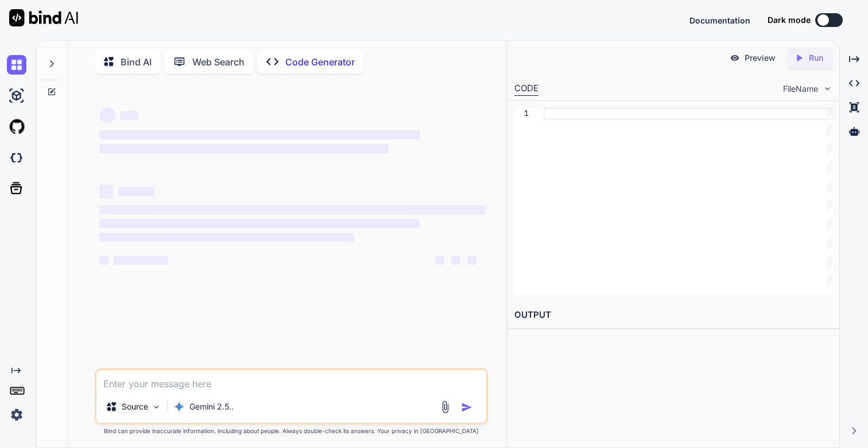 Image resolution: width=868 pixels, height=448 pixels. What do you see at coordinates (720, 20) in the screenshot?
I see `span: Documentation` at bounding box center [720, 20].